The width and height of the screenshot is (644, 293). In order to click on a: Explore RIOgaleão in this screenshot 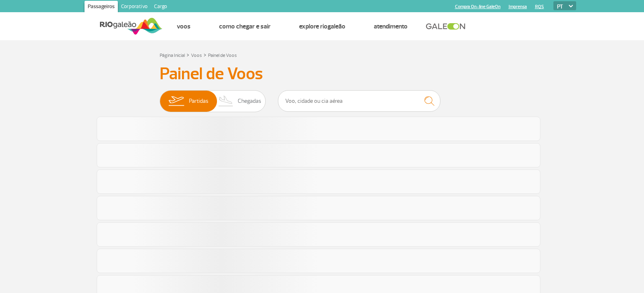, I will do `click(322, 27)`.